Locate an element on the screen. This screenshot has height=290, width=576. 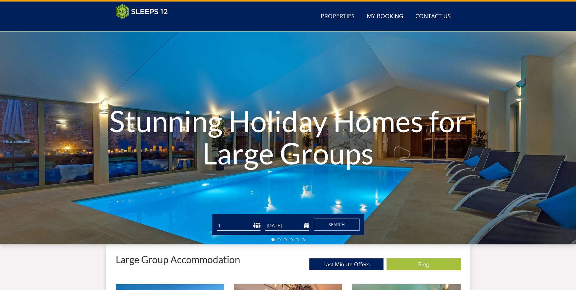
span: Search is located at coordinates (337, 224).